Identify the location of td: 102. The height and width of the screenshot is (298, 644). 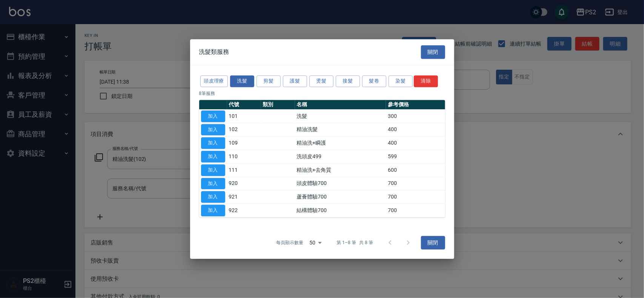
(244, 129).